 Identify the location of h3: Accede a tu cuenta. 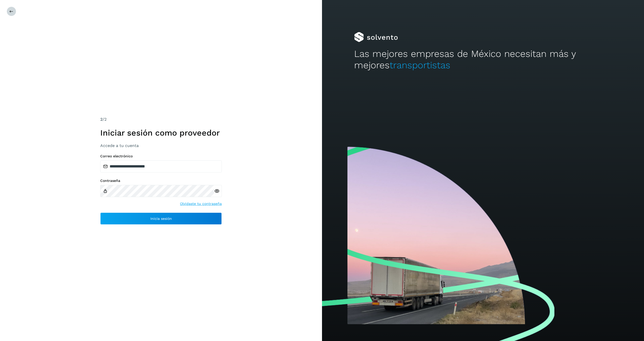
(161, 146).